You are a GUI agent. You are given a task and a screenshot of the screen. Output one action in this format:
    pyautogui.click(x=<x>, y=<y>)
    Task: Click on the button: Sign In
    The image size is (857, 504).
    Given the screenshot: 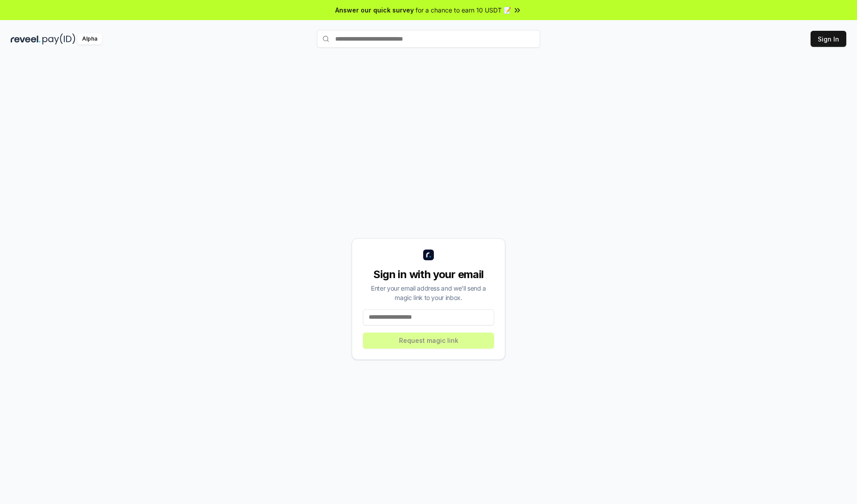 What is the action you would take?
    pyautogui.click(x=829, y=39)
    